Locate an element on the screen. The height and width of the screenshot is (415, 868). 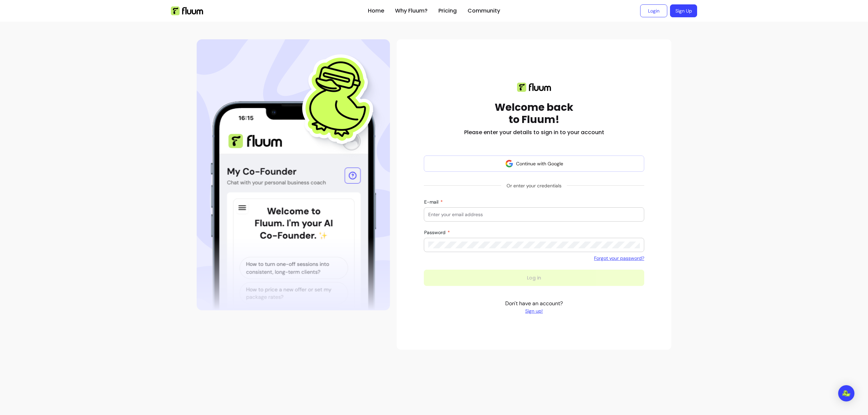
input: E-mail is located at coordinates (534, 214).